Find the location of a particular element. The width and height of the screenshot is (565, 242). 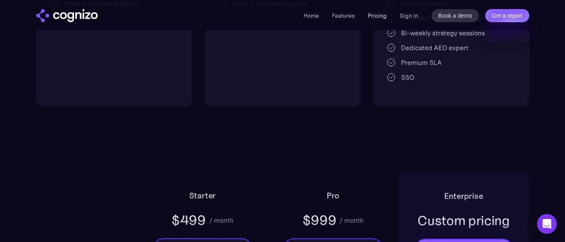

div: Premium SLA is located at coordinates (421, 62).